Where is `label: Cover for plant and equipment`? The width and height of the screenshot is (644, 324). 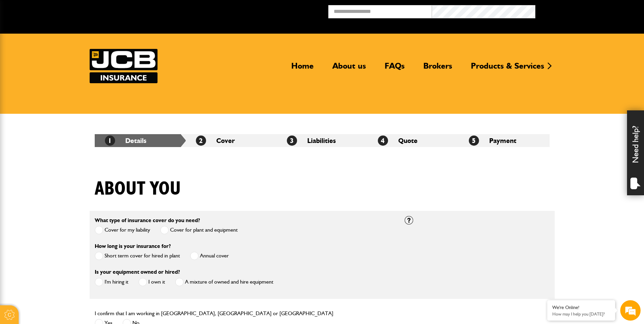 label: Cover for plant and equipment is located at coordinates (199, 230).